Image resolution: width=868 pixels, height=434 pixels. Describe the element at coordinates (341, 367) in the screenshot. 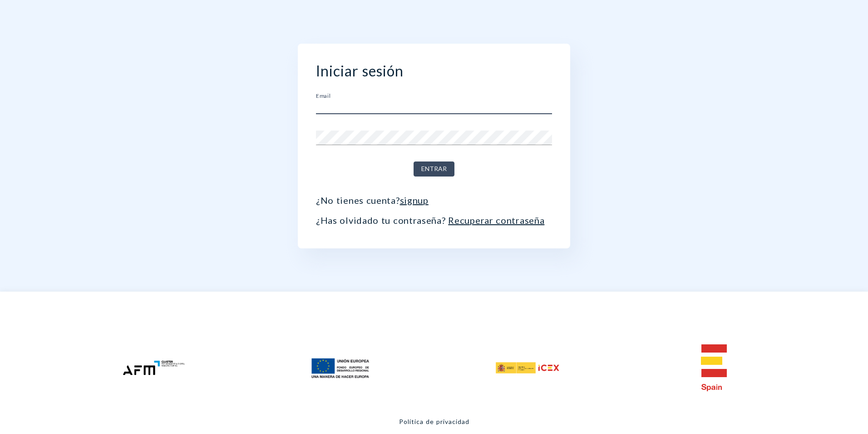

I see `img: feder` at that location.